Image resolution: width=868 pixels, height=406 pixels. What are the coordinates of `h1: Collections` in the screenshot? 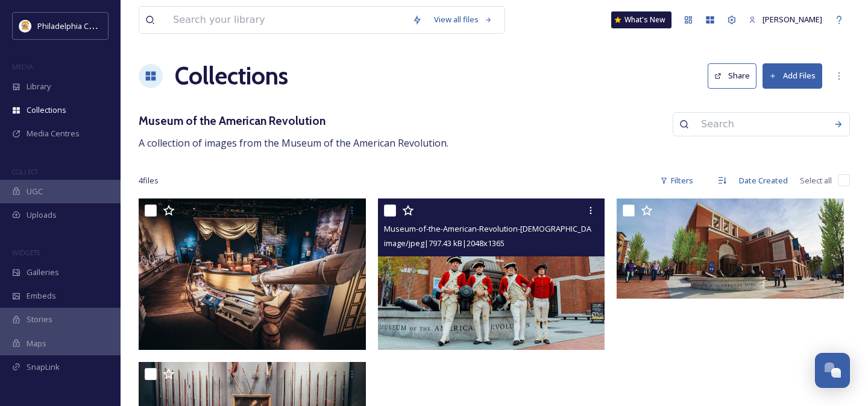 It's located at (232, 76).